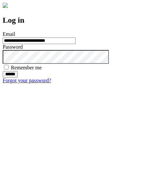  Describe the element at coordinates (27, 80) in the screenshot. I see `a: Forgot your password?` at that location.